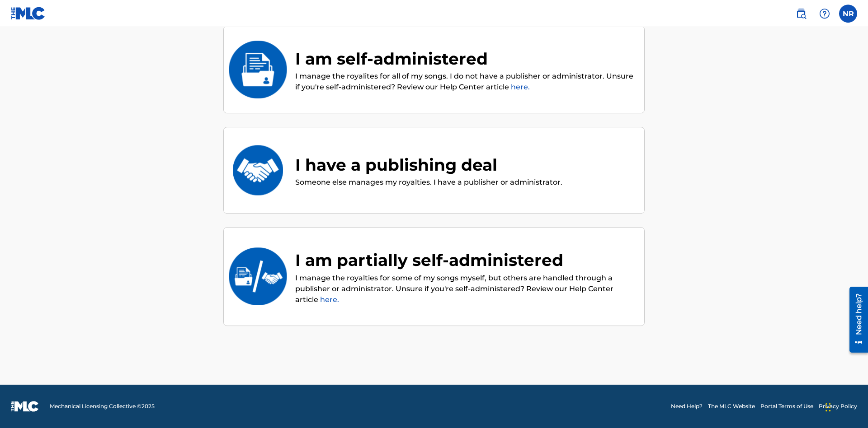 The width and height of the screenshot is (868, 428). I want to click on p: I manage the royalties for some of my songs myself, but others are handled through a publisher or..., so click(465, 289).